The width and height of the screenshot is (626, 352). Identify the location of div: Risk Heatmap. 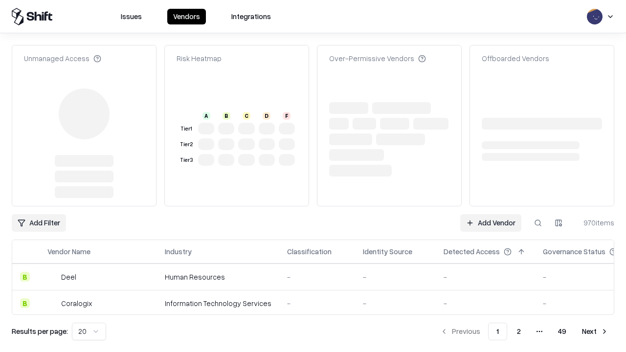
(199, 58).